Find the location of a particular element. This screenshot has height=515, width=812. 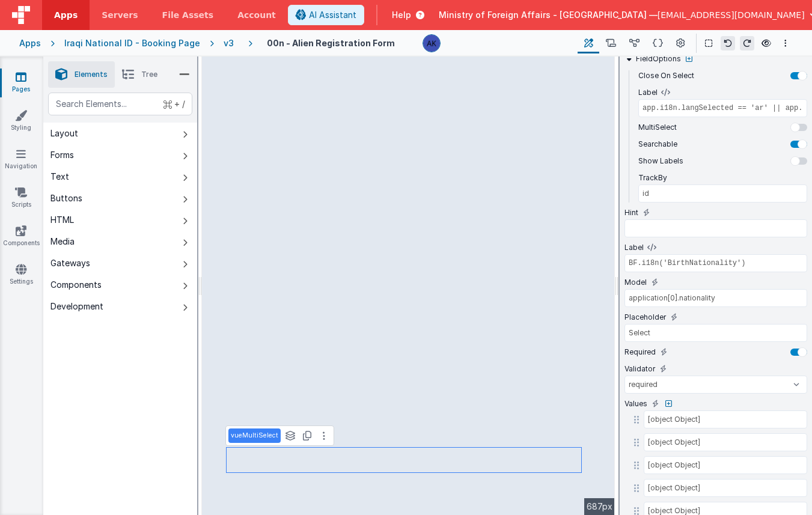

span: AI Assistant is located at coordinates (332, 15).